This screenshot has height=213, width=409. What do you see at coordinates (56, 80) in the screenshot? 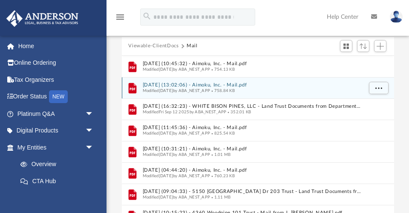
I see `a: Tax Organizers` at bounding box center [56, 80].